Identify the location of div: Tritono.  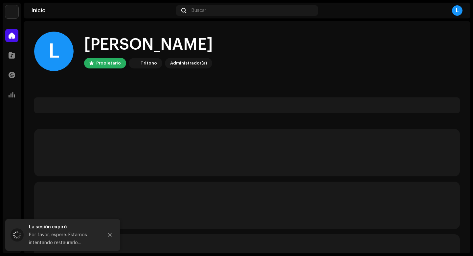
(149, 63).